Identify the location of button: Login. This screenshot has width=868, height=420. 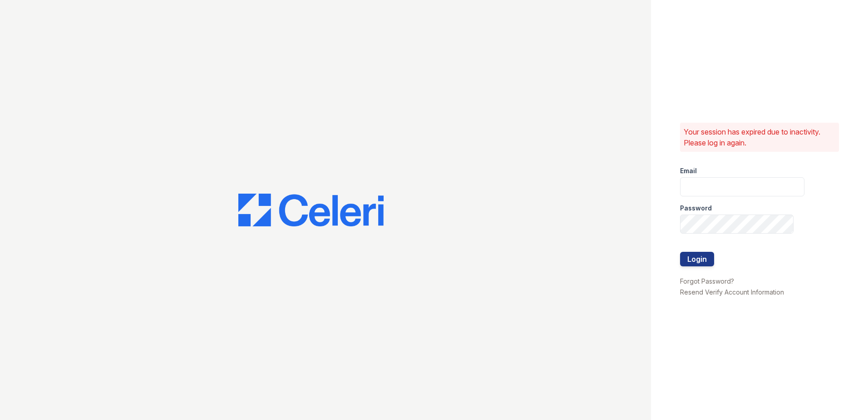
(697, 259).